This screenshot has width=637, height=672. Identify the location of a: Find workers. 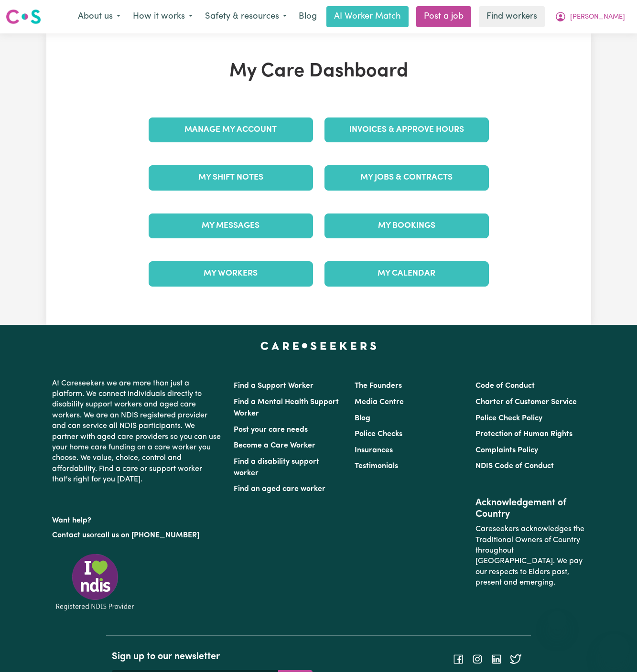
(512, 16).